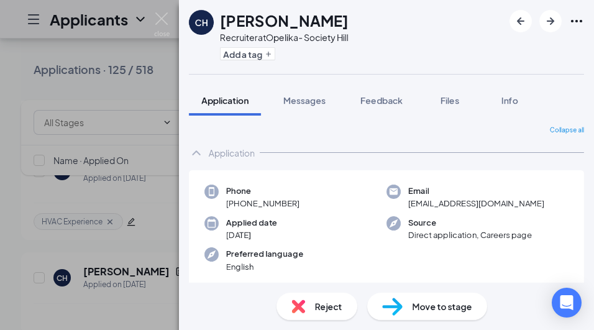  I want to click on span: Files, so click(450, 100).